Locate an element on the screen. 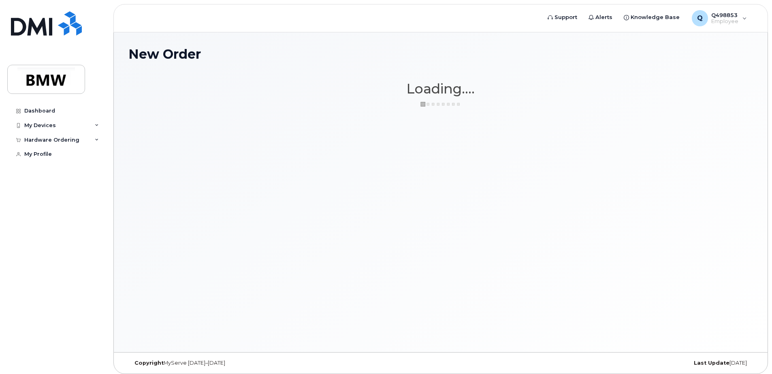  h1: New Order is located at coordinates (440, 54).